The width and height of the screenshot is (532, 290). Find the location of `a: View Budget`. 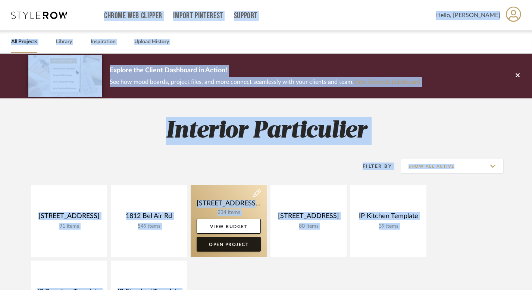

a: View Budget is located at coordinates (229, 226).